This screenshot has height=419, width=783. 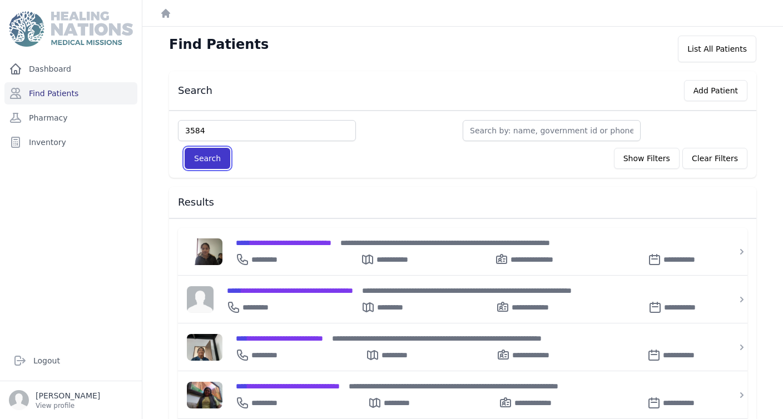 What do you see at coordinates (71, 142) in the screenshot?
I see `a: Inventory` at bounding box center [71, 142].